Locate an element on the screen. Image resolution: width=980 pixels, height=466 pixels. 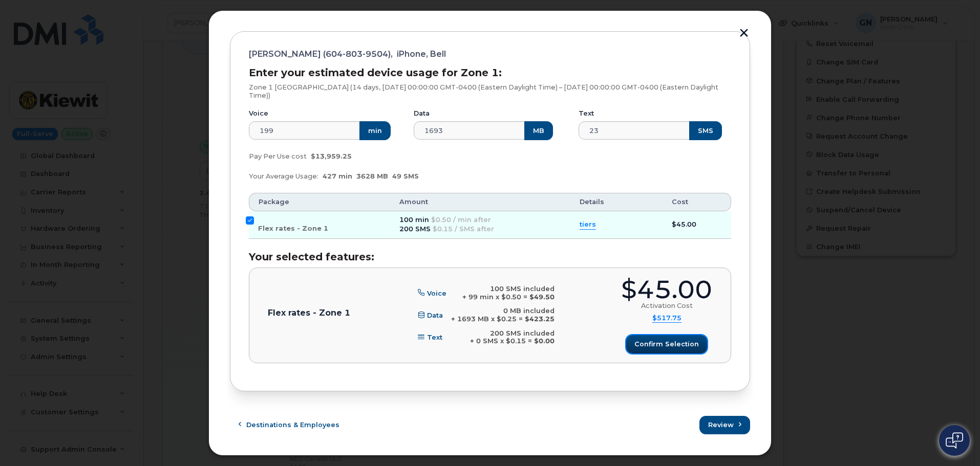
th: Details is located at coordinates (617, 202).